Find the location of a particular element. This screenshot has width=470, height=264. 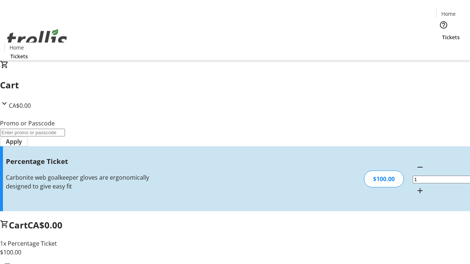

h3: Percentage Ticket is located at coordinates (86, 161).